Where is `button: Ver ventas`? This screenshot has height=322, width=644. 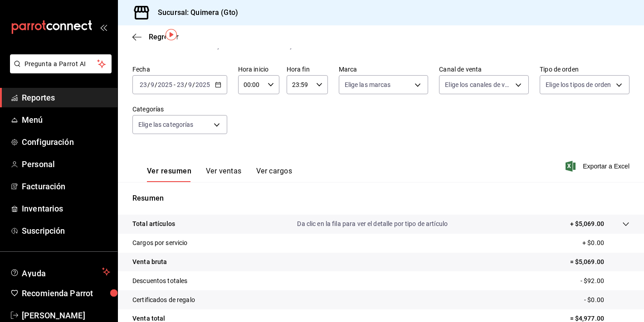
button: Ver ventas is located at coordinates (224, 174).